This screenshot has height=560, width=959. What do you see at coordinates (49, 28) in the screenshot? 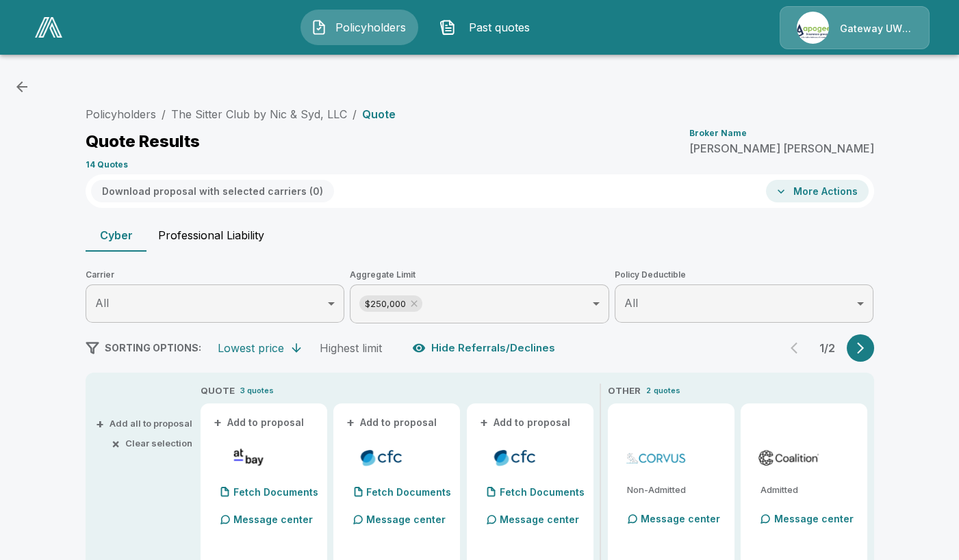
I see `img: AA Logo` at bounding box center [49, 28].